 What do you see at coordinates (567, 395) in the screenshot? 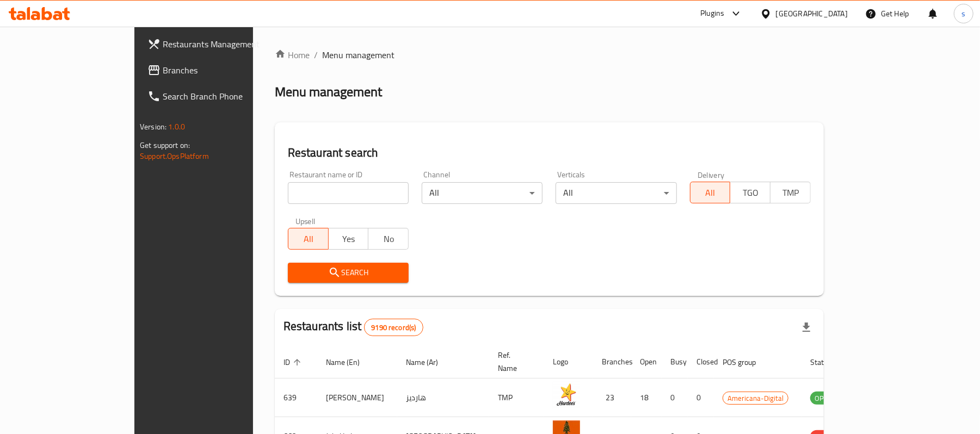
I see `img: Hardee's` at bounding box center [567, 395].